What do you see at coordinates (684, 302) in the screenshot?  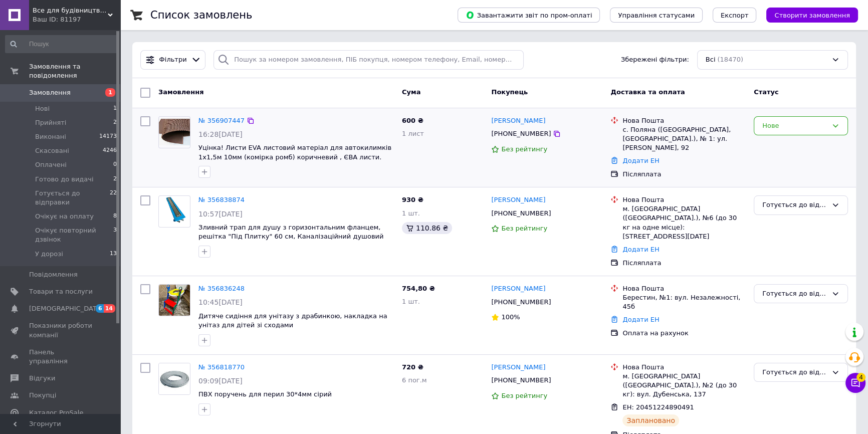 I see `div: Берестин, №1: вул. Незалежності, 45б` at bounding box center [684, 302].